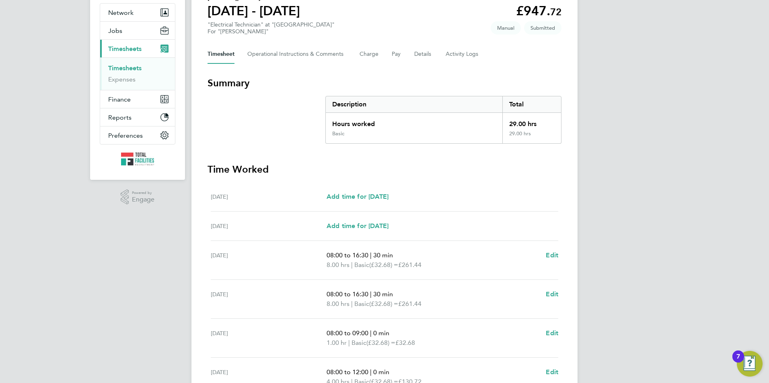  What do you see at coordinates (542, 28) in the screenshot?
I see `span: This timesheet is Submitted.` at bounding box center [542, 28].